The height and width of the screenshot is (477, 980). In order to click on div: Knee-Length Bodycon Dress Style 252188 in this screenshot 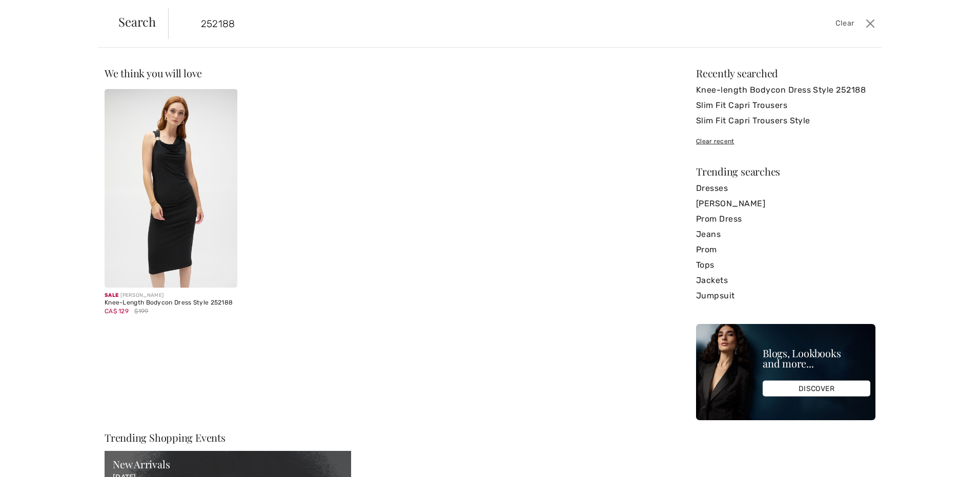, I will do `click(171, 303)`.